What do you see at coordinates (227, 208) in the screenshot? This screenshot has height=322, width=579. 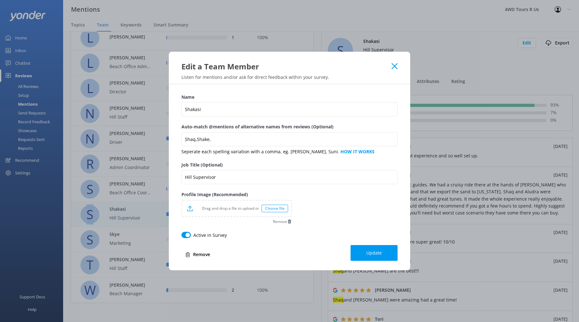 I see `p: Drag and drop a file to upload or` at bounding box center [227, 208].